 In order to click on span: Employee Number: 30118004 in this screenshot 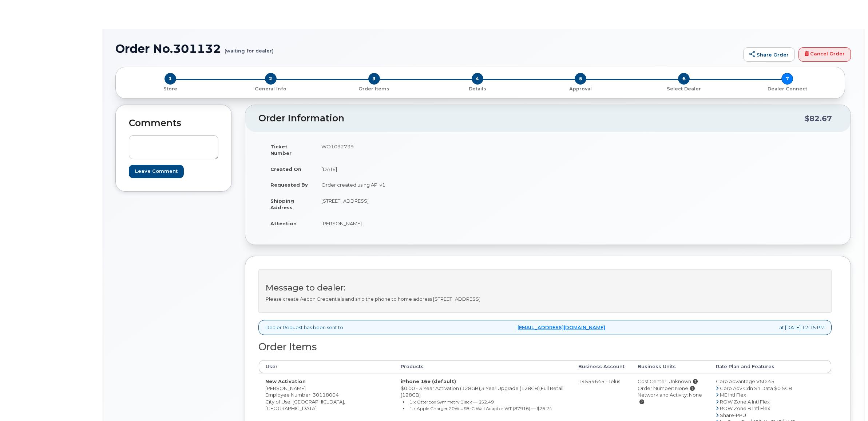, I will do `click(302, 394)`.